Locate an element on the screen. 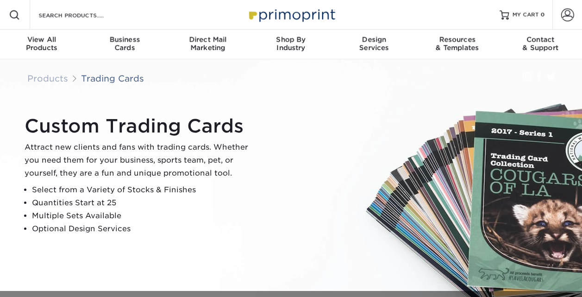 This screenshot has height=297, width=582. li: Quantities Start at 25 is located at coordinates (144, 203).